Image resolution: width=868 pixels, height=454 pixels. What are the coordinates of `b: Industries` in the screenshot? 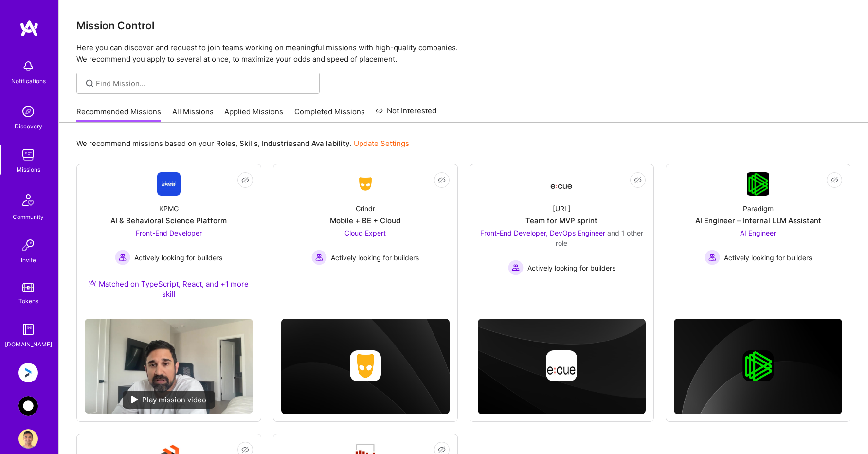 It's located at (280, 143).